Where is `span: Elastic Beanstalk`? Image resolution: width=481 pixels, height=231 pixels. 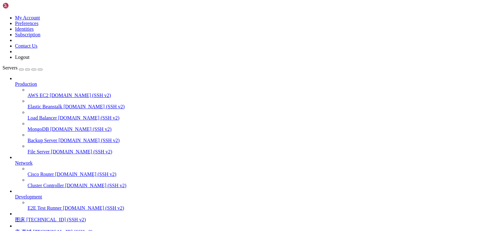 span: Elastic Beanstalk is located at coordinates (45, 107).